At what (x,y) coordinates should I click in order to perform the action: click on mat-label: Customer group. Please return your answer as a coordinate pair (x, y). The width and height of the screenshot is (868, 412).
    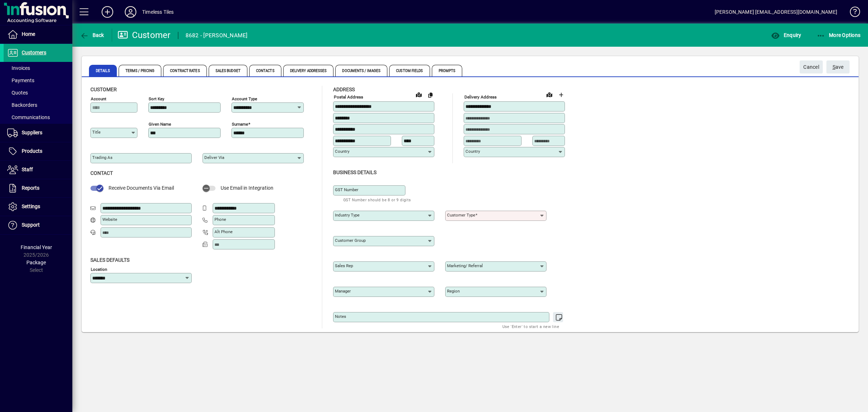
    Looking at the image, I should click on (350, 241).